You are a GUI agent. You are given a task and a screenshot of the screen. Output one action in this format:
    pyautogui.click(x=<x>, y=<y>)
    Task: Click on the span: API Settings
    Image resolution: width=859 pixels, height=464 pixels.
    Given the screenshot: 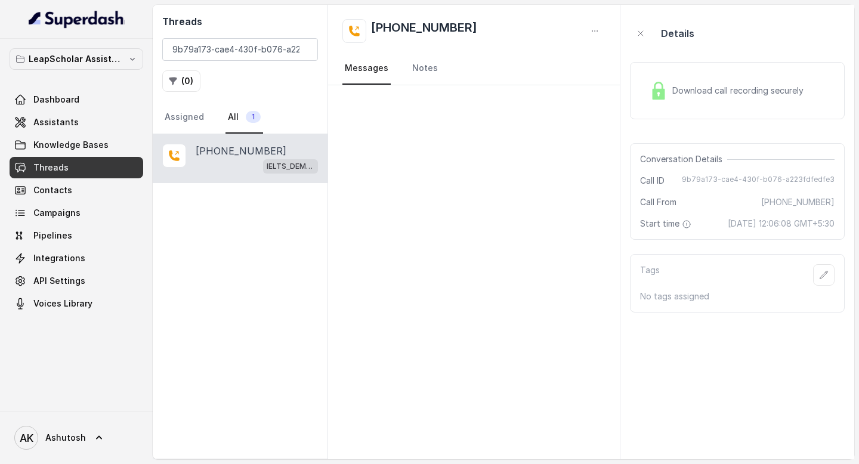 What is the action you would take?
    pyautogui.click(x=59, y=281)
    